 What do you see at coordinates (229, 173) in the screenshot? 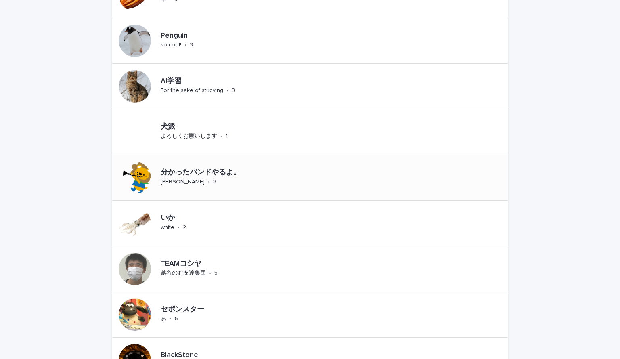
I see `p: 分かったバンドやるよ。` at bounding box center [229, 173].